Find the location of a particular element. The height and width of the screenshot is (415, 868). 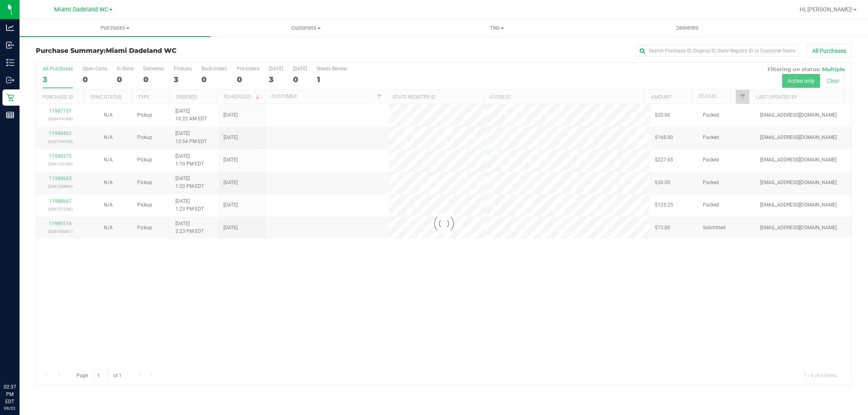

p: 09/22 is located at coordinates (10, 408).